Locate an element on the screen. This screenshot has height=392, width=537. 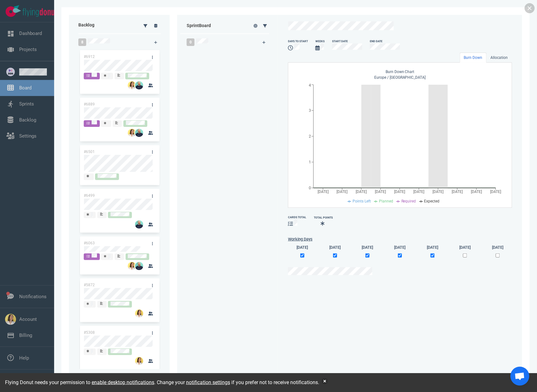
label: Working Days is located at coordinates (400, 239).